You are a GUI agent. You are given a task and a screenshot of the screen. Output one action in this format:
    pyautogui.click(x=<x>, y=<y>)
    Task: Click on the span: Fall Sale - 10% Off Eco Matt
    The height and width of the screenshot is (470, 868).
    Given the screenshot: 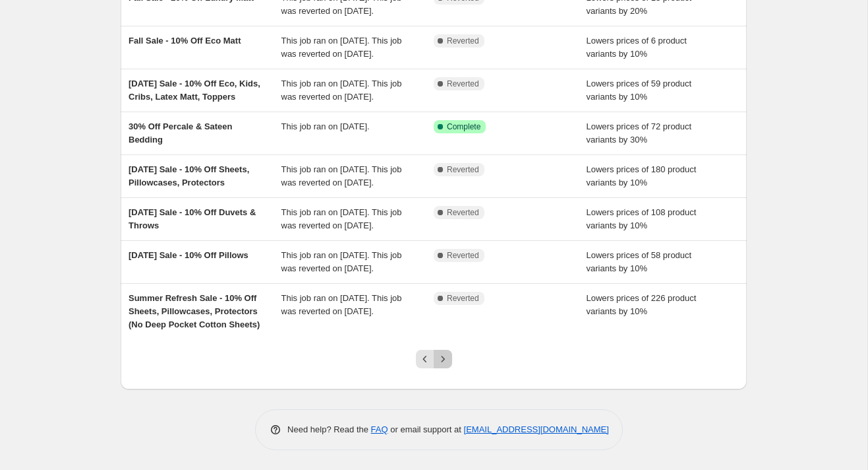 What is the action you would take?
    pyautogui.click(x=184, y=41)
    